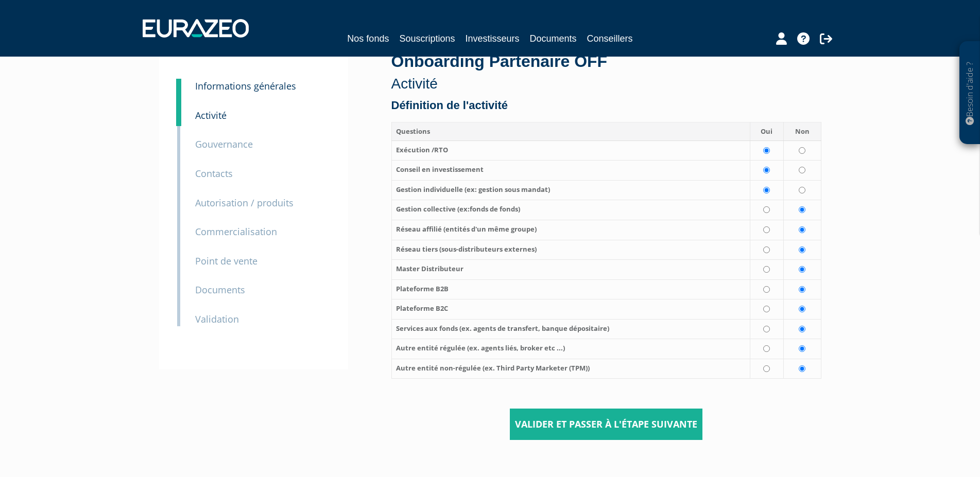 The image size is (980, 477). Describe the element at coordinates (553, 39) in the screenshot. I see `a: Documents` at that location.